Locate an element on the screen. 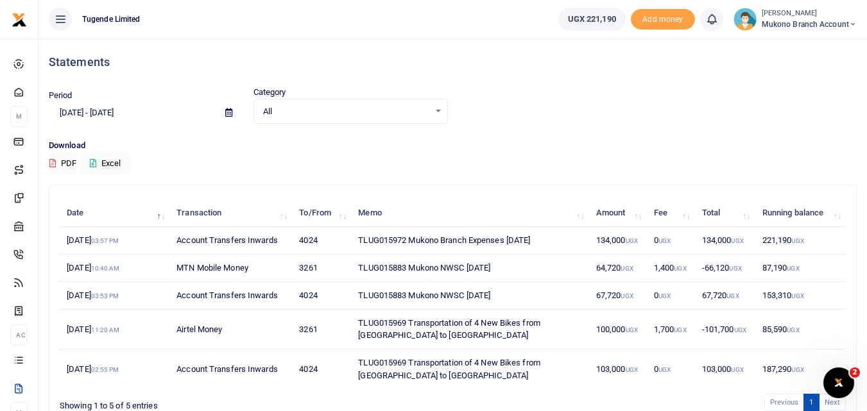 This screenshot has width=867, height=411. label: Period is located at coordinates (60, 96).